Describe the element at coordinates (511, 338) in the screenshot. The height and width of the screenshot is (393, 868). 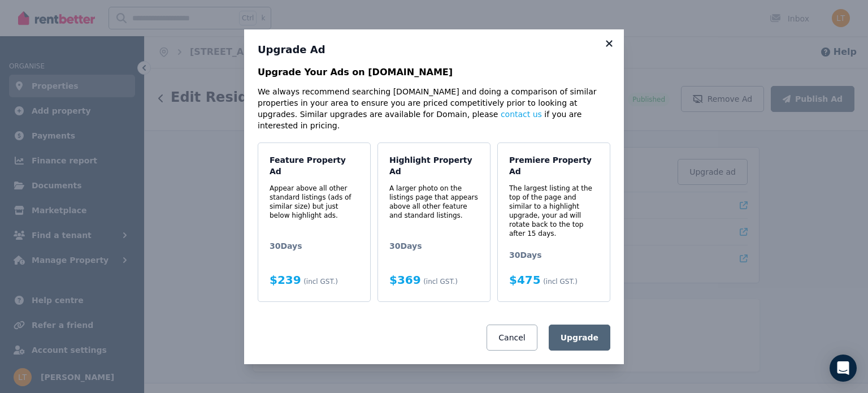
I see `button: Cancel` at that location.